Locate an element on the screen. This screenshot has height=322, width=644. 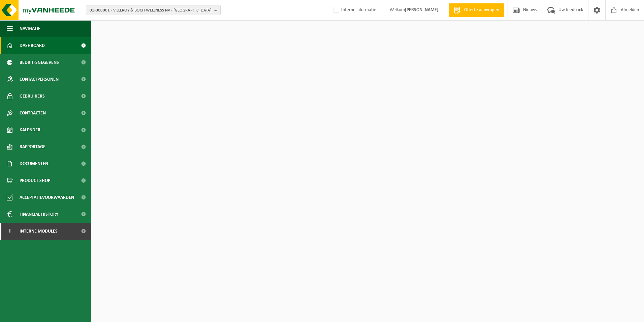
span: Offerte aanvragen is located at coordinates (482, 10).